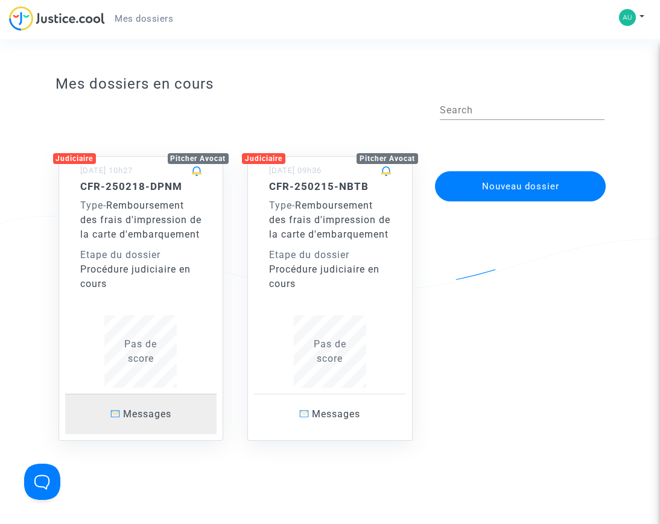 The height and width of the screenshot is (524, 660). What do you see at coordinates (141, 186) in the screenshot?
I see `h5: CFR-250218-DPNM` at bounding box center [141, 186].